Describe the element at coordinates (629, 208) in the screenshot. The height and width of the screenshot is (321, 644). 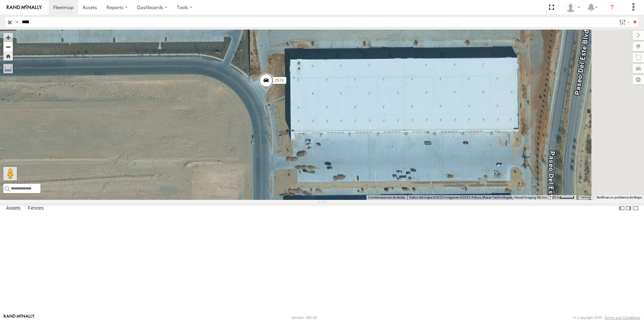
I see `label: Dock Summary Table to the Right` at that location.